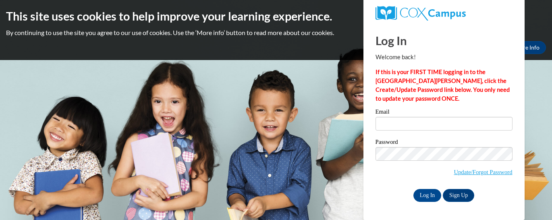 The width and height of the screenshot is (552, 220). What do you see at coordinates (527, 48) in the screenshot?
I see `a: More Info` at bounding box center [527, 48].